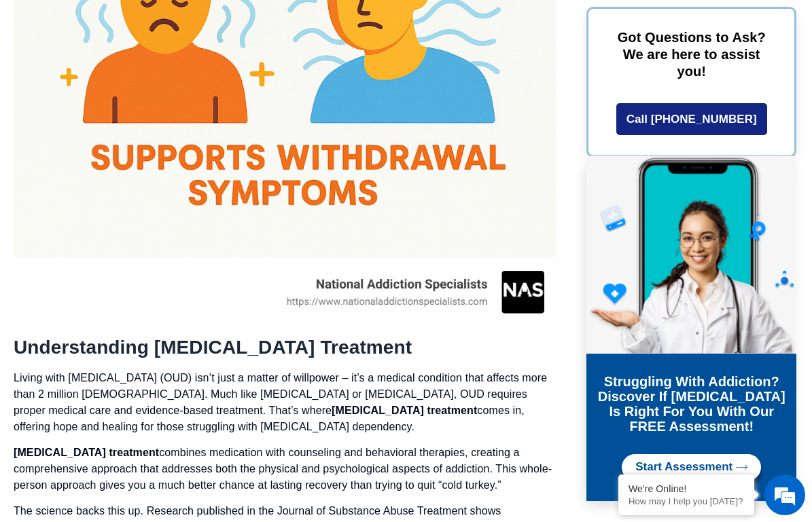 This screenshot has height=522, width=812. What do you see at coordinates (691, 255) in the screenshot?
I see `img: Online Suboxone Treatment - Opioid Addiction Treatment using phone` at bounding box center [691, 255].